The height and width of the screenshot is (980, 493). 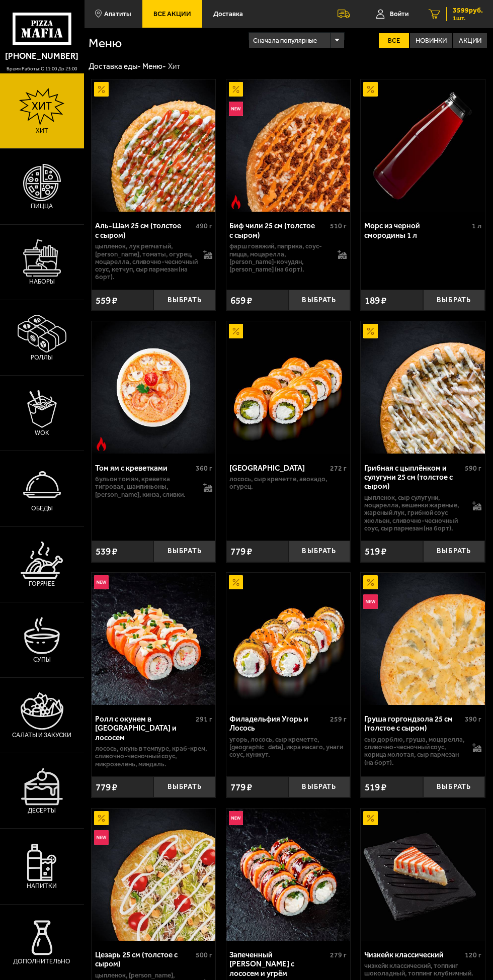 What do you see at coordinates (422, 875) in the screenshot?
I see `a: АкционныйЧизкейк классический` at bounding box center [422, 875].